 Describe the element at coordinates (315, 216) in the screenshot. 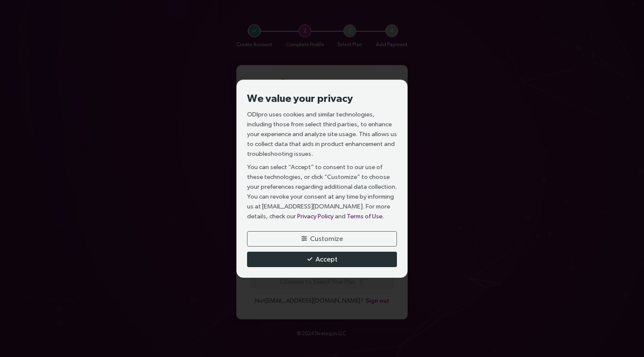

I see `a: Privacy Policy` at that location.